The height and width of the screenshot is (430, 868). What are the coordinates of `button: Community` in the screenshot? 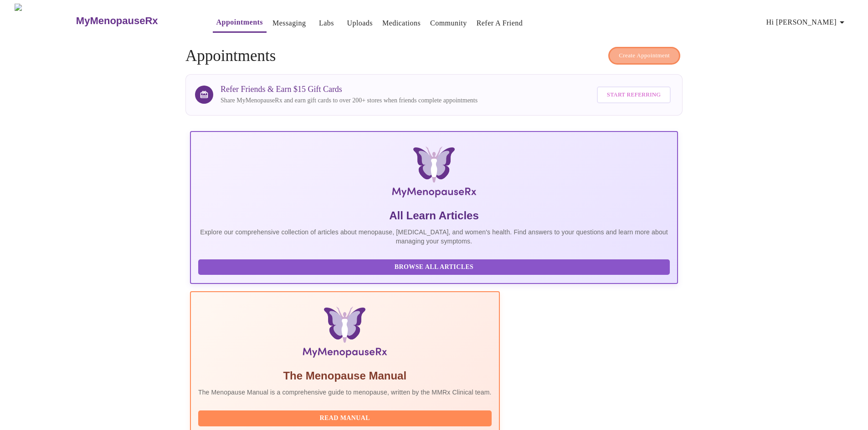 It's located at (448, 23).